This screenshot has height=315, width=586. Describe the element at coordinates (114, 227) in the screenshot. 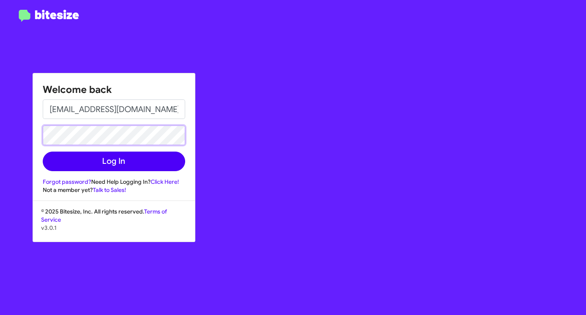

I see `p: v3.0.1` at that location.